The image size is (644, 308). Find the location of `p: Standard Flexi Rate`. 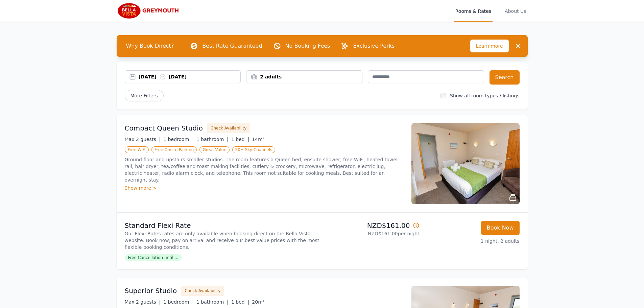

p: Standard Flexi Rate is located at coordinates (223, 226).